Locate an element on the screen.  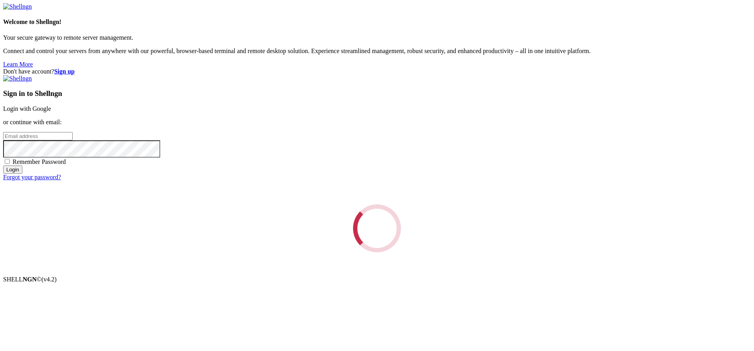
div: Don't have account? is located at coordinates (377, 71).